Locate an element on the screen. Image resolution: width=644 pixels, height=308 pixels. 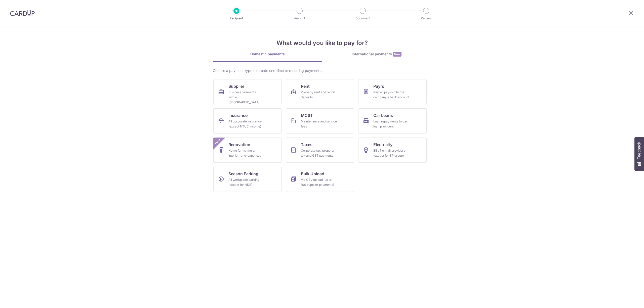
h4: What would you like to pay for? is located at coordinates (322, 43).